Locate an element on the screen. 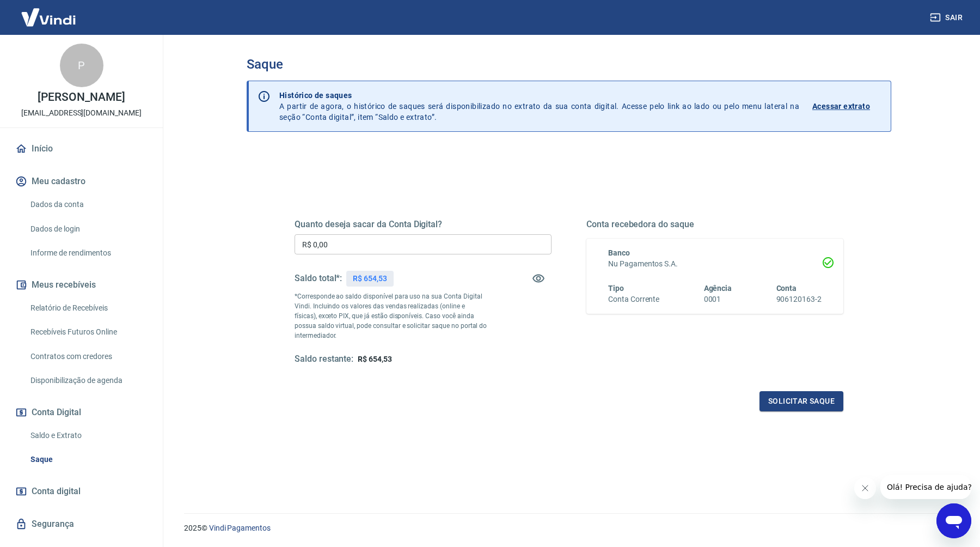 Image resolution: width=980 pixels, height=547 pixels. div: P is located at coordinates (82, 65).